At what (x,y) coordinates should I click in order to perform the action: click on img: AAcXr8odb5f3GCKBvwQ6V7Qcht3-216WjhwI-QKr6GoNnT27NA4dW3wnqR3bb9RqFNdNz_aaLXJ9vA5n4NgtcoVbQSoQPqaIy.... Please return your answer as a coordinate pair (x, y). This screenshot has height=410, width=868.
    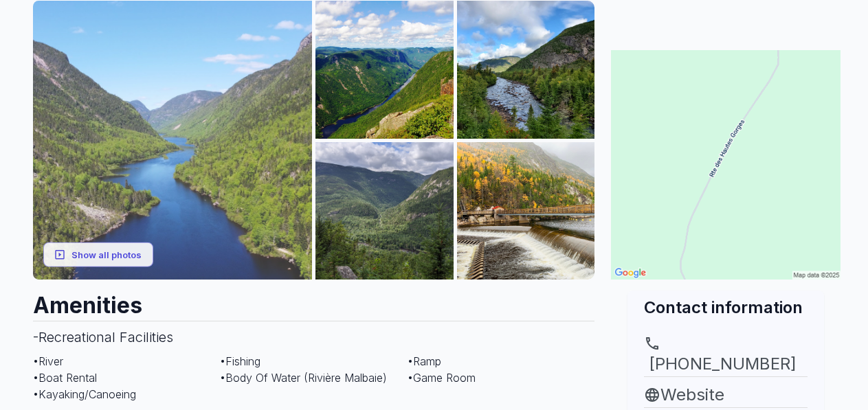
    Looking at the image, I should click on (172, 140).